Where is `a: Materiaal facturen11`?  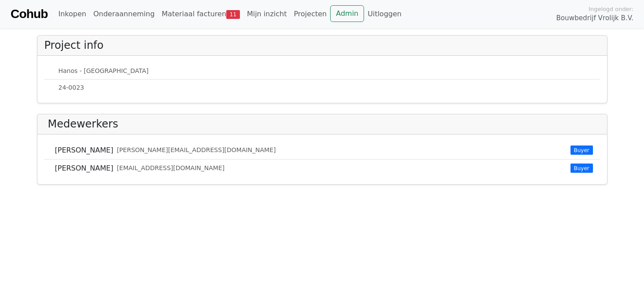
a: Materiaal facturen11 is located at coordinates (201, 14).